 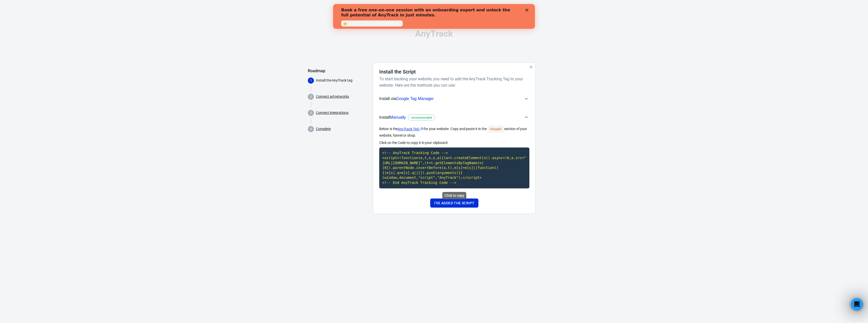 What do you see at coordinates (398, 117) in the screenshot?
I see `span: Manually` at bounding box center [398, 117].